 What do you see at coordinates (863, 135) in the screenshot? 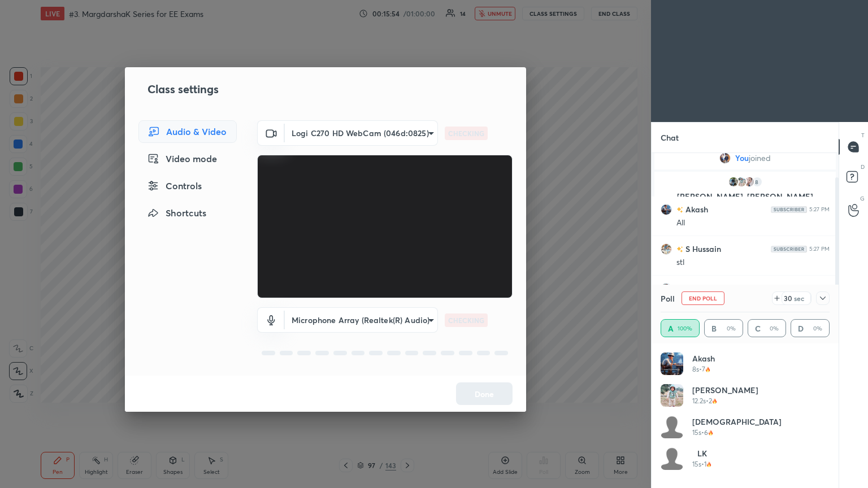
I see `p: T` at bounding box center [863, 135].